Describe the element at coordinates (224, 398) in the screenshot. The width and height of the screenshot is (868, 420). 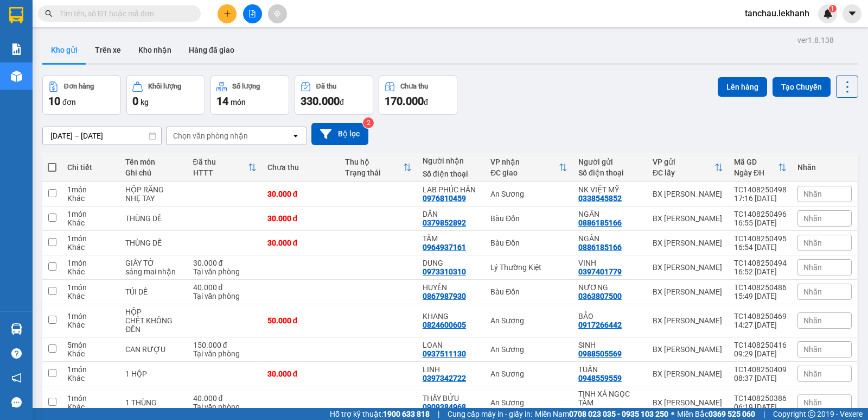
I see `div: 40.000 đ` at that location.